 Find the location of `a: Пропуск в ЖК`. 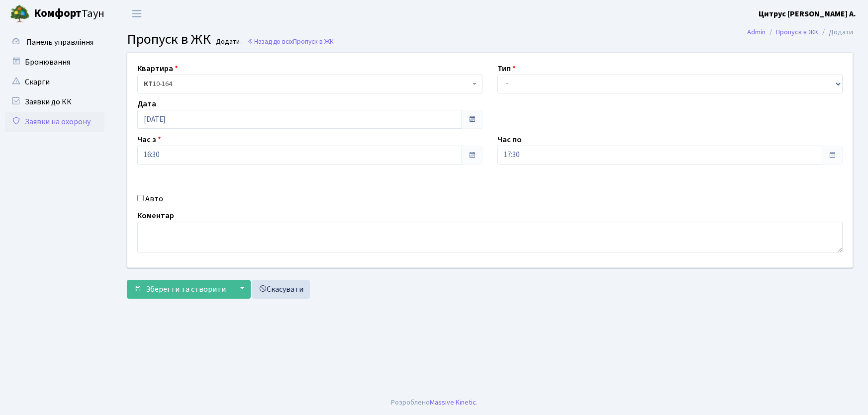

a: Пропуск в ЖК is located at coordinates (797, 32).